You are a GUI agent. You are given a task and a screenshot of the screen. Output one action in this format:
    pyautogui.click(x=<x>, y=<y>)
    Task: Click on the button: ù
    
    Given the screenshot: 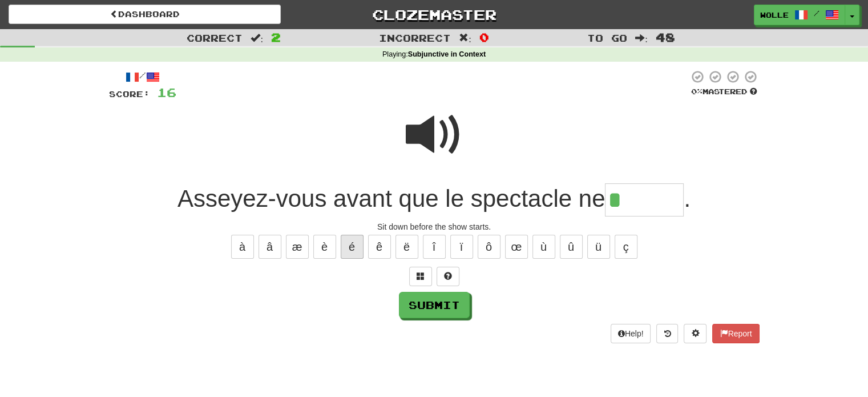 What is the action you would take?
    pyautogui.click(x=544, y=247)
    